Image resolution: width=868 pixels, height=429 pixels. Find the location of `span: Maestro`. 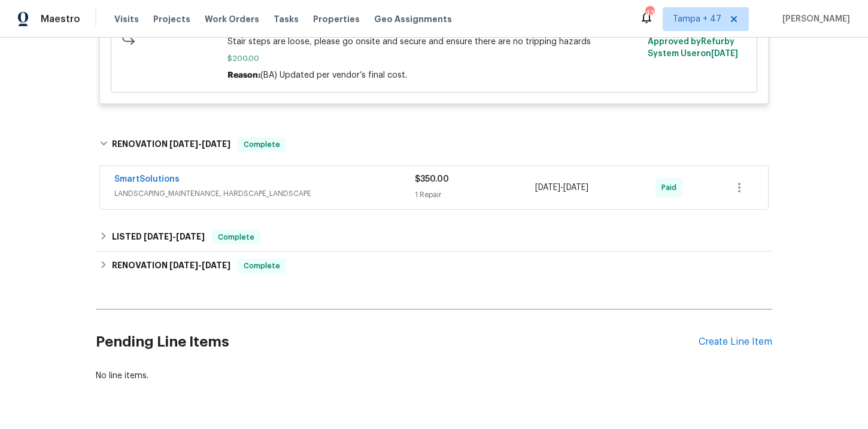

span: Maestro is located at coordinates (60, 19).